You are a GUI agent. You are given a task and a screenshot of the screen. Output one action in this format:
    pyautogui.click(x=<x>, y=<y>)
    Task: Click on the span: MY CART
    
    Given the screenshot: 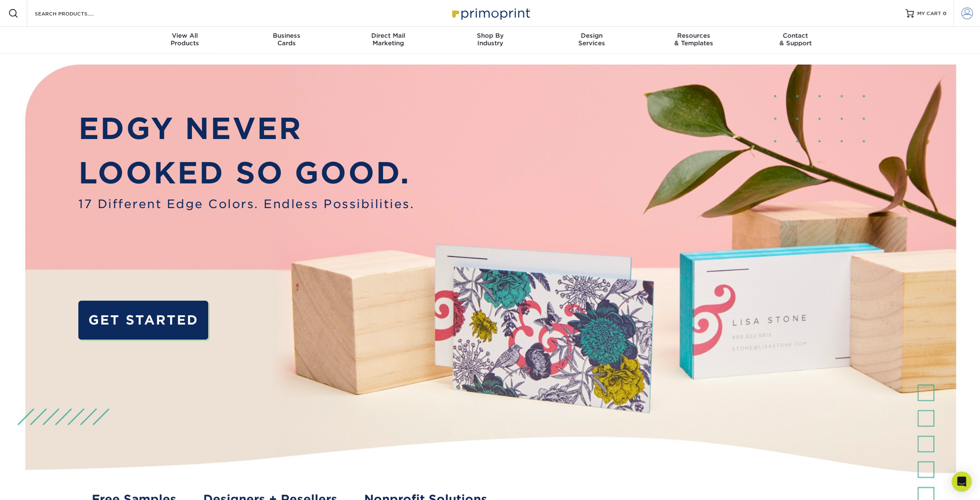 What is the action you would take?
    pyautogui.click(x=929, y=13)
    